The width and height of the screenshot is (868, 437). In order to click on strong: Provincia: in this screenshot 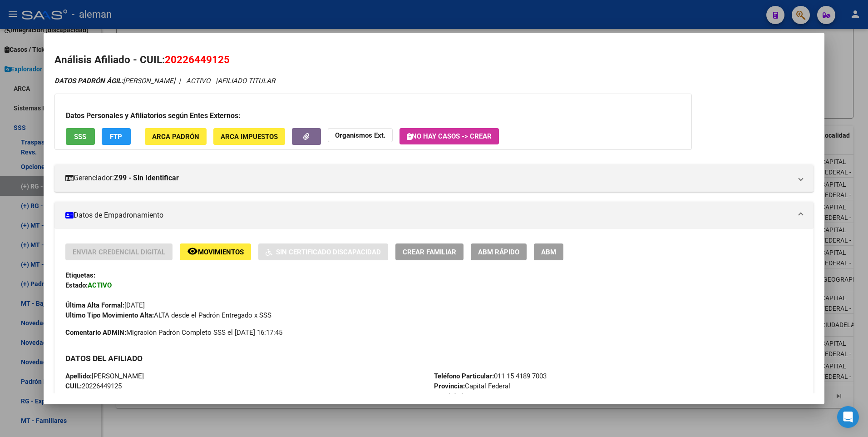, I will do `click(450, 387)`.